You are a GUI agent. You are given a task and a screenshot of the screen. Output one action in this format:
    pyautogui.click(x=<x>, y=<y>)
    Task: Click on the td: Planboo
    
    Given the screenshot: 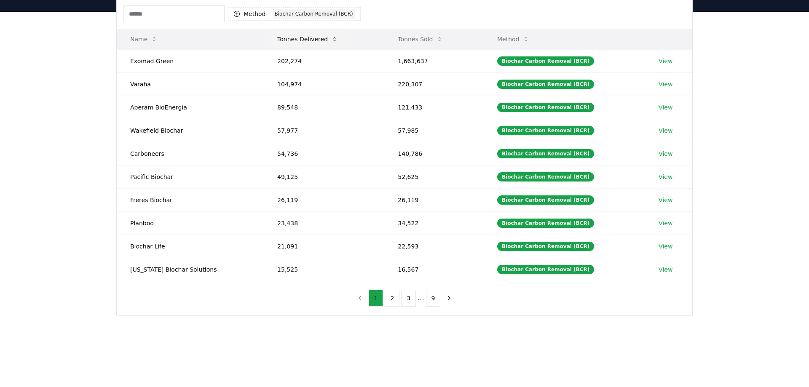 What is the action you would take?
    pyautogui.click(x=190, y=223)
    